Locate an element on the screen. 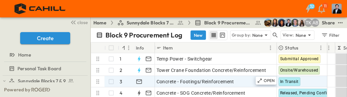 The height and width of the screenshot is (97, 347). img: 4f72bfc4efa7236828875bac24094a5ddb05241e32d018417354e964050affa1.png is located at coordinates (40, 9).